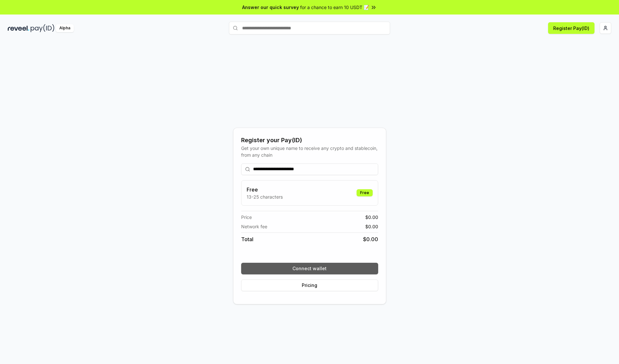 This screenshot has height=364, width=619. What do you see at coordinates (19, 28) in the screenshot?
I see `img: reveel_dark` at bounding box center [19, 28].